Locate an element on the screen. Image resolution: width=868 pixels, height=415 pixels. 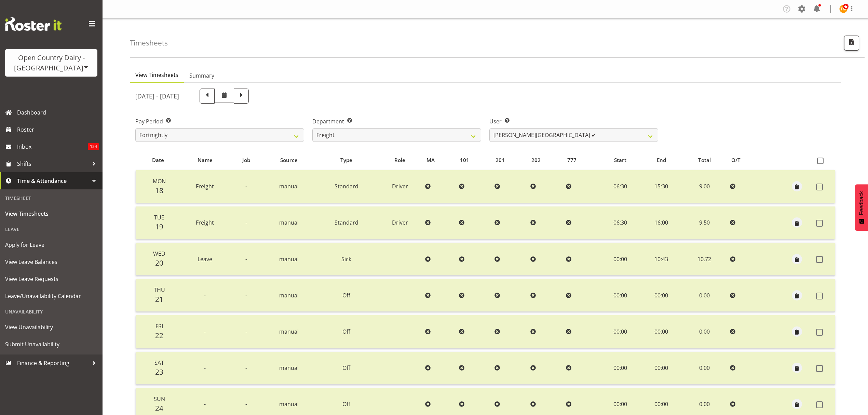
td: 9.00 is located at coordinates (704, 186).